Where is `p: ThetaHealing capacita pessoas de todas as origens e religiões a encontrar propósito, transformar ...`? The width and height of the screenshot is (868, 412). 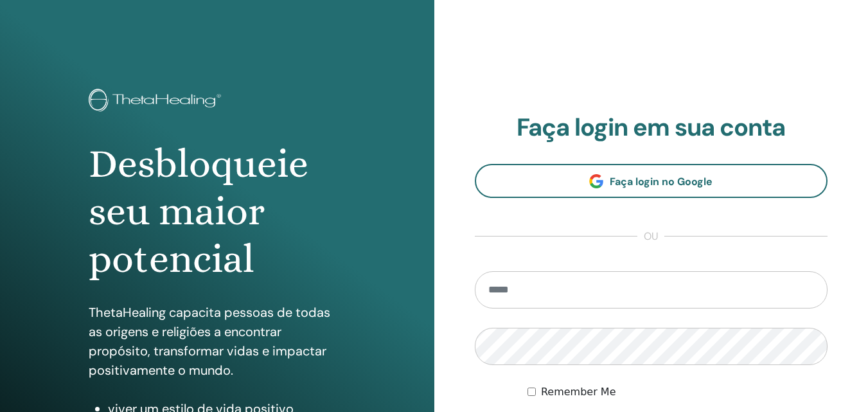 p: ThetaHealing capacita pessoas de todas as origens e religiões a encontrar propósito, transformar ... is located at coordinates (217, 341).